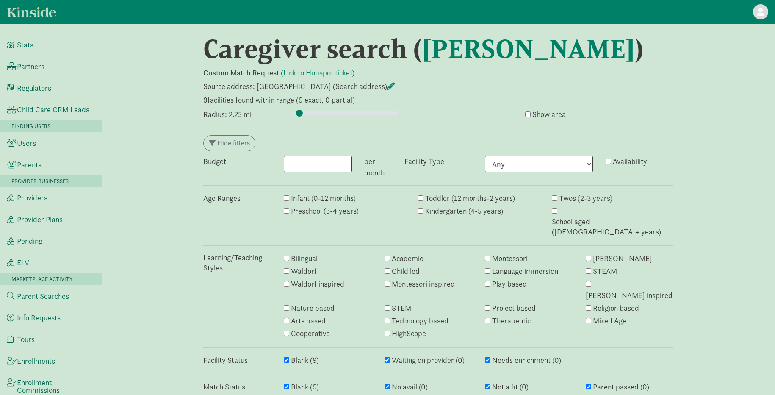  What do you see at coordinates (378, 167) in the screenshot?
I see `div: per month` at bounding box center [378, 167].